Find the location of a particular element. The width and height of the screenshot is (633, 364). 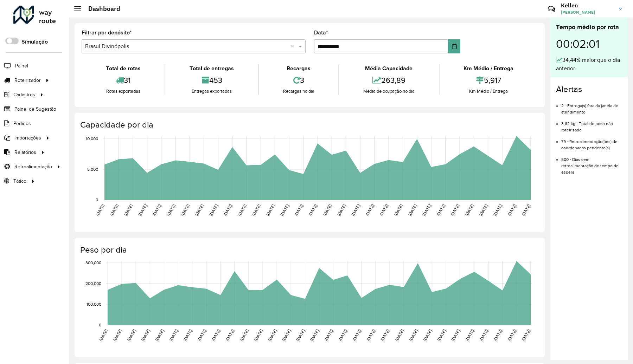

a: Contato Rápido is located at coordinates (551, 9).